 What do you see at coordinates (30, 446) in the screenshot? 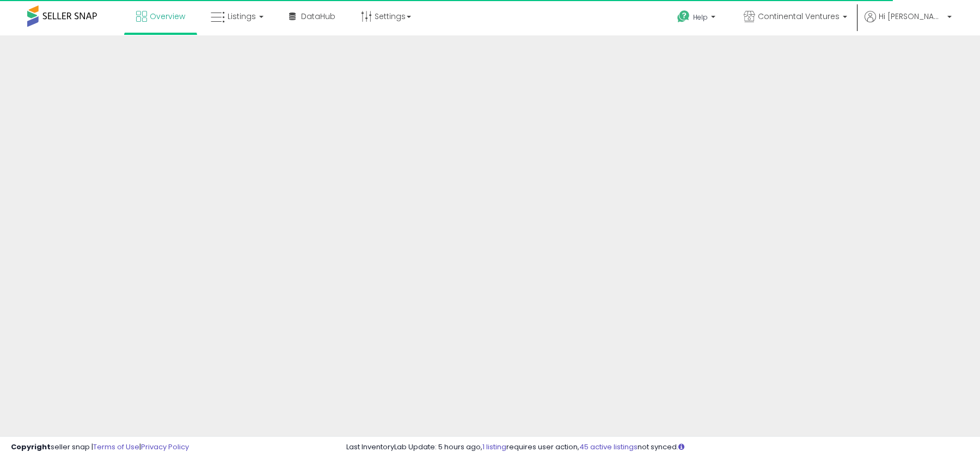
I see `strong: Copyright` at bounding box center [30, 446].